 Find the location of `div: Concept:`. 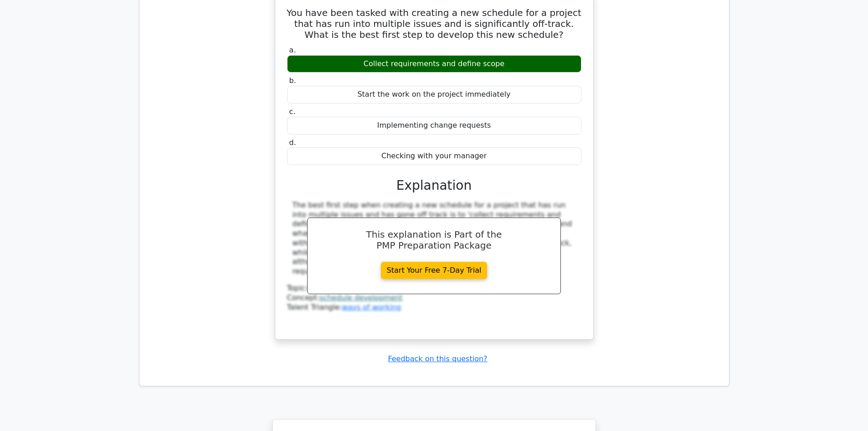

div: Concept: is located at coordinates (435, 298).